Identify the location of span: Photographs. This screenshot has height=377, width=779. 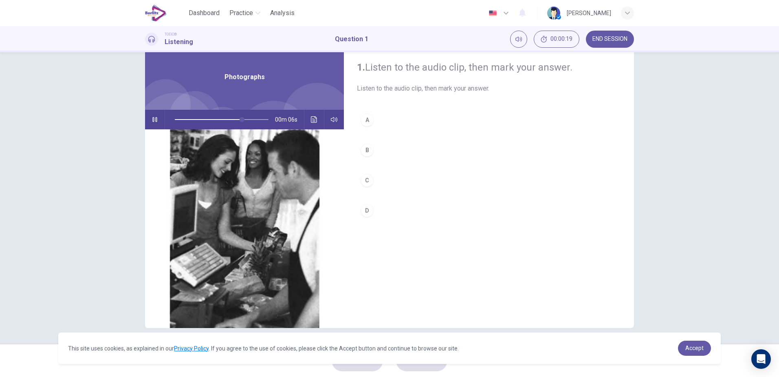
(245, 77).